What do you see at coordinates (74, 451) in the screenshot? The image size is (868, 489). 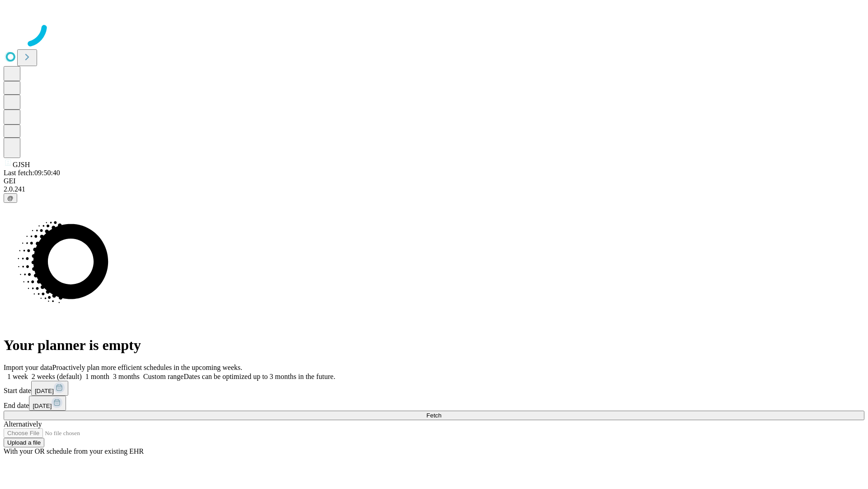 I see `span: With your OR schedule from your existing EHR` at bounding box center [74, 451].